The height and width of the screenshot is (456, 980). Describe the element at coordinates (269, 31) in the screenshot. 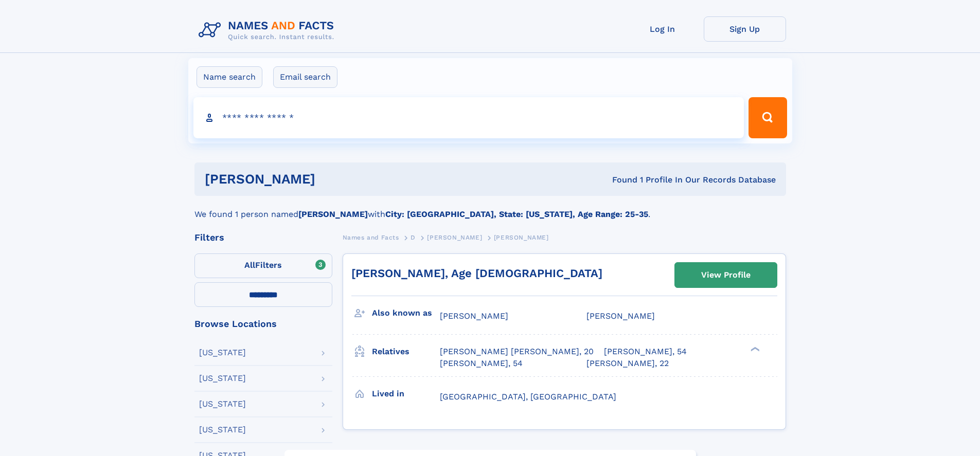

I see `img: Logo Names and Facts` at that location.